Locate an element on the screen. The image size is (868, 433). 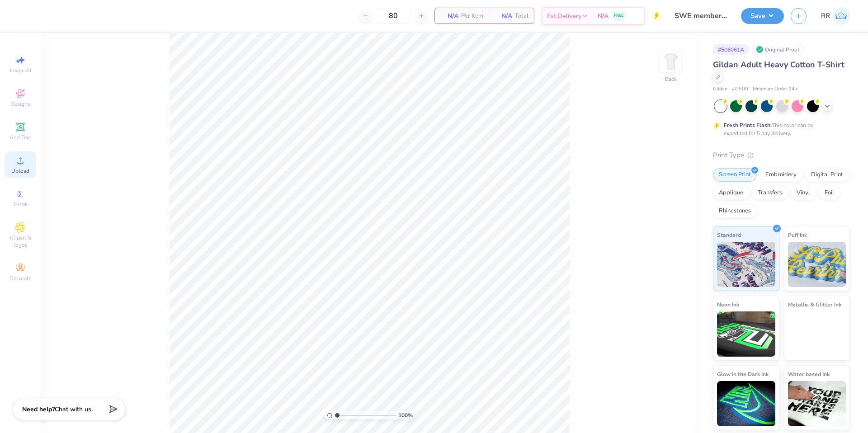
a: RR is located at coordinates (835, 16).